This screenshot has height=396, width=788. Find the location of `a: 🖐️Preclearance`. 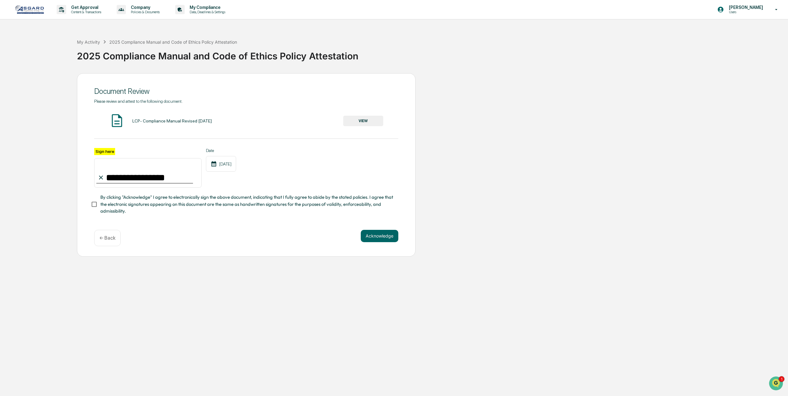

a: 🖐️Preclearance is located at coordinates (23, 129).